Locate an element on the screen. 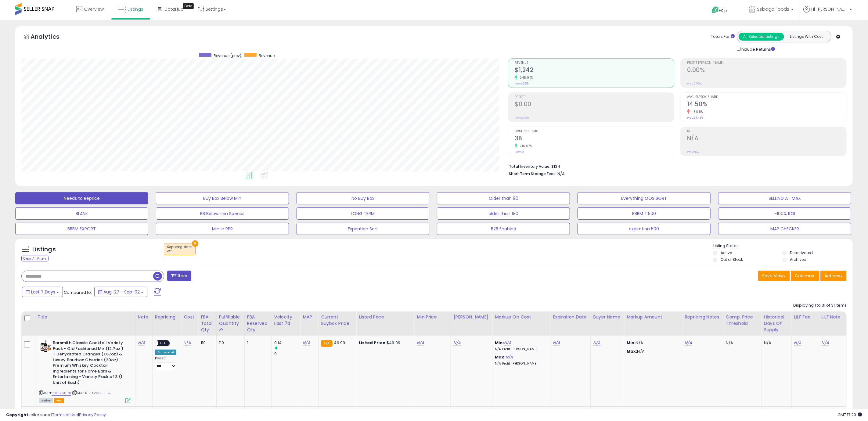 The height and width of the screenshot is (421, 868). div: Amazon AI is located at coordinates (165, 353).